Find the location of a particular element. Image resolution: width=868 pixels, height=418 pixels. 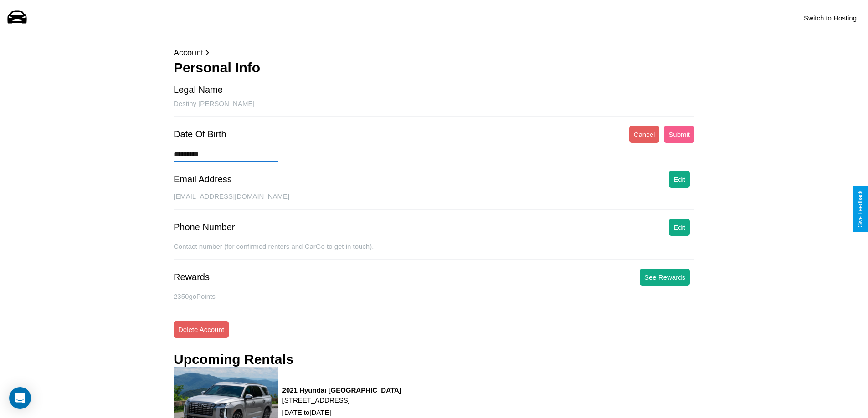

div: Date Of Birth is located at coordinates (200, 135).